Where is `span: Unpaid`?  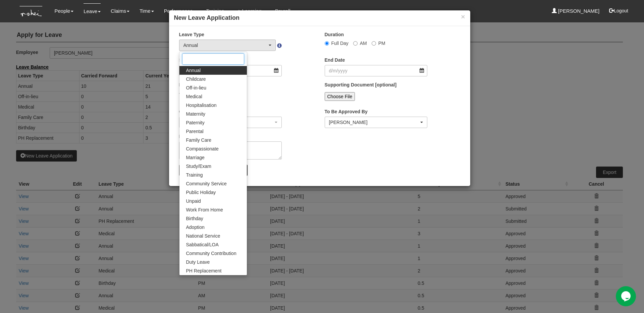 span: Unpaid is located at coordinates (194, 201).